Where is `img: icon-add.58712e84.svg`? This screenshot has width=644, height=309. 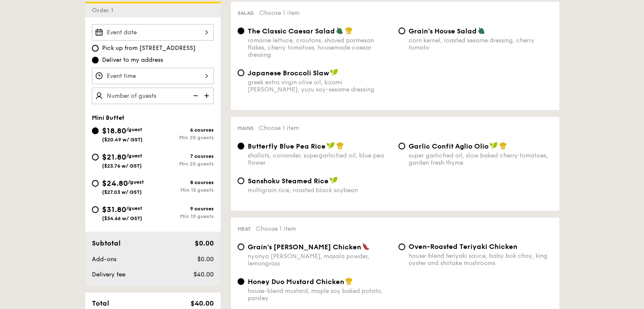
img: icon-add.58712e84.svg is located at coordinates (208, 96).